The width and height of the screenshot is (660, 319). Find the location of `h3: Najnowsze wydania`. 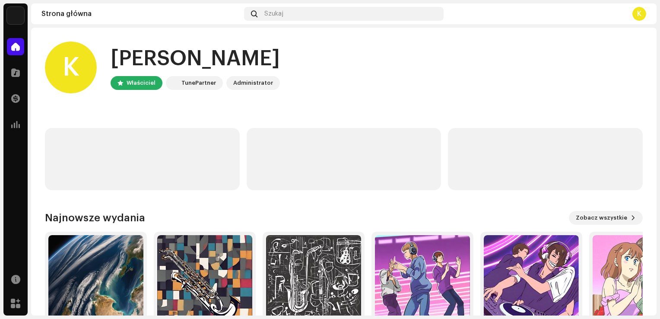

h3: Najnowsze wydania is located at coordinates (95, 218).